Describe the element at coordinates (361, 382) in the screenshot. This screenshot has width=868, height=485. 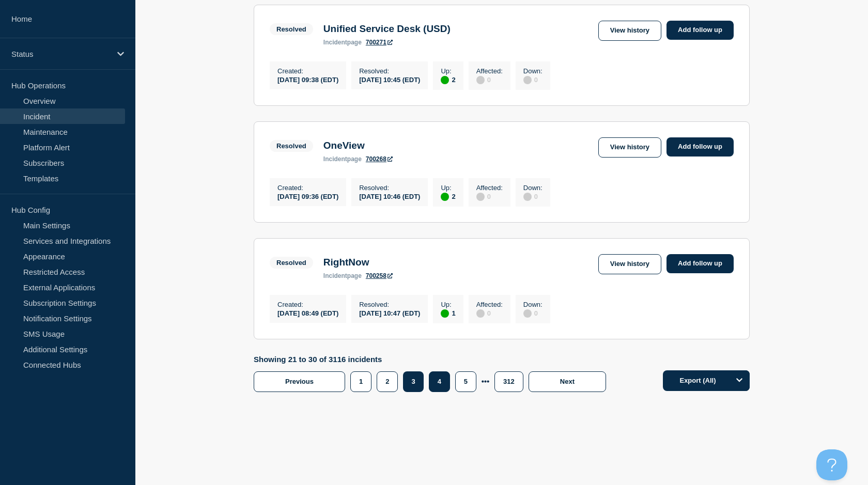
I see `button: 1` at that location.